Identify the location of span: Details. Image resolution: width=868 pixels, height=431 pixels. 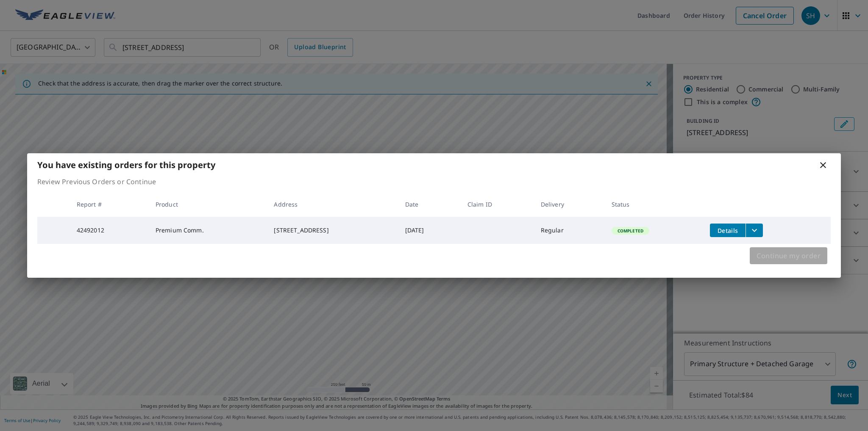
(728, 230).